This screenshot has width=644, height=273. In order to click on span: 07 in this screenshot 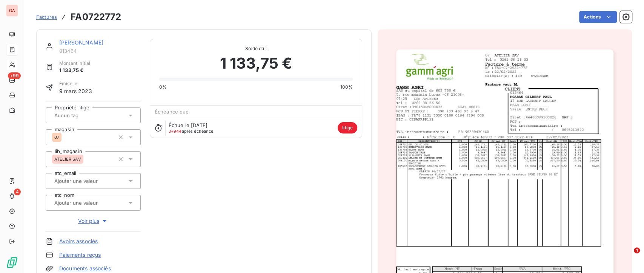, I will do `click(57, 137)`.